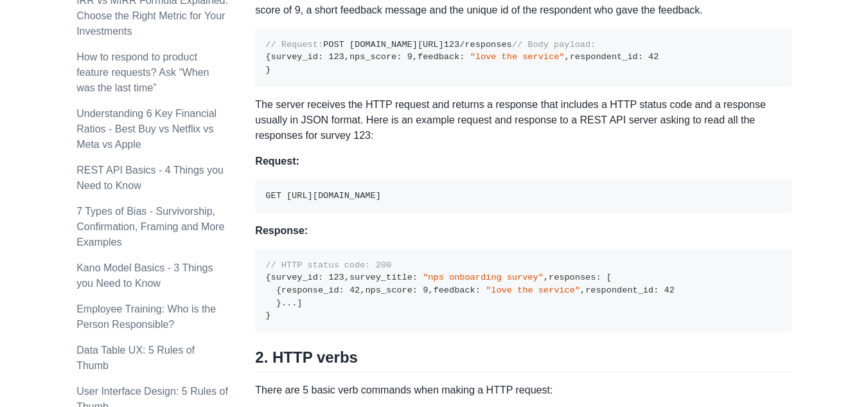  I want to click on a: Data Table UX: 5 Rules of Thumb, so click(135, 358).